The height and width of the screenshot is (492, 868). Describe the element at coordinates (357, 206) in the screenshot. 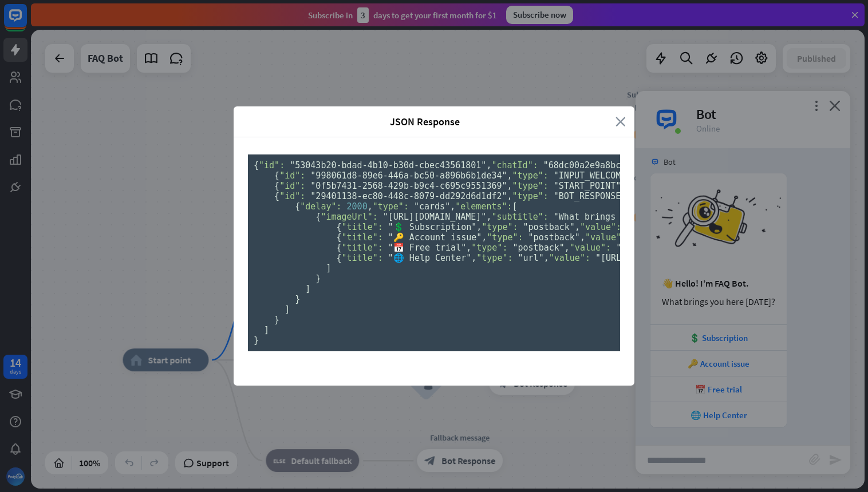

I see `span: 2000` at that location.